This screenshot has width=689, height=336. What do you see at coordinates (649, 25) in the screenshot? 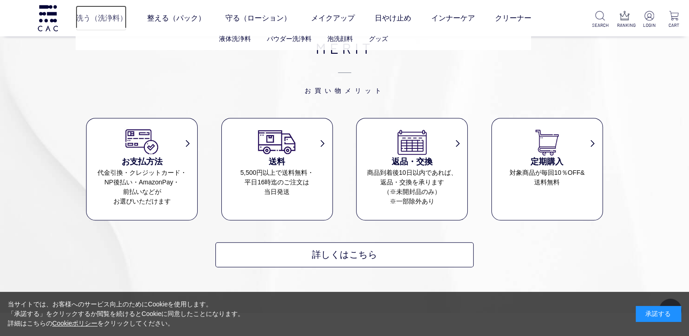
I see `p: LOGIN` at bounding box center [649, 25].